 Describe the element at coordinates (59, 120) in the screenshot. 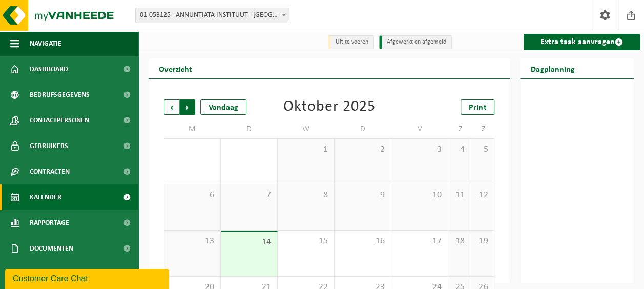

I see `span: Contactpersonen` at that location.